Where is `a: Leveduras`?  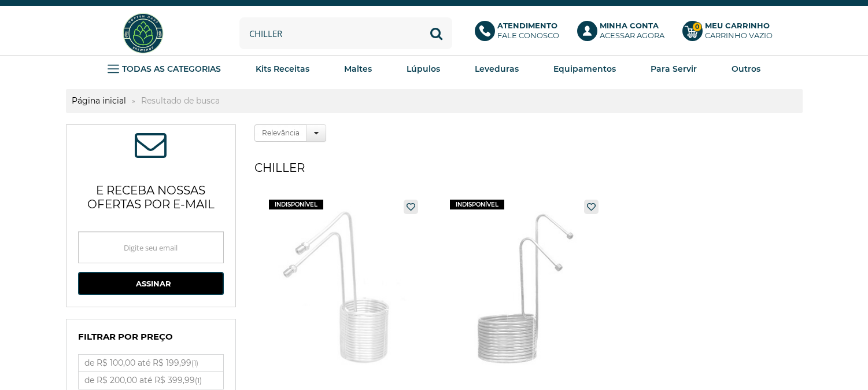 a: Leveduras is located at coordinates (496, 69).